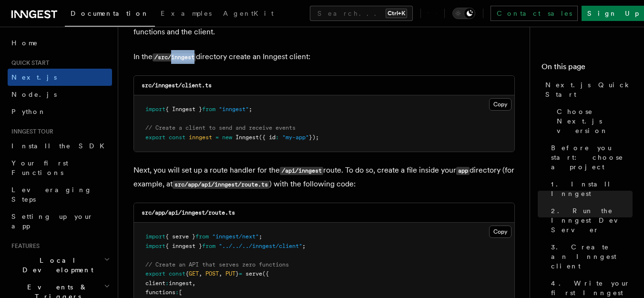  I want to click on a: Leveraging Steps, so click(59, 194).